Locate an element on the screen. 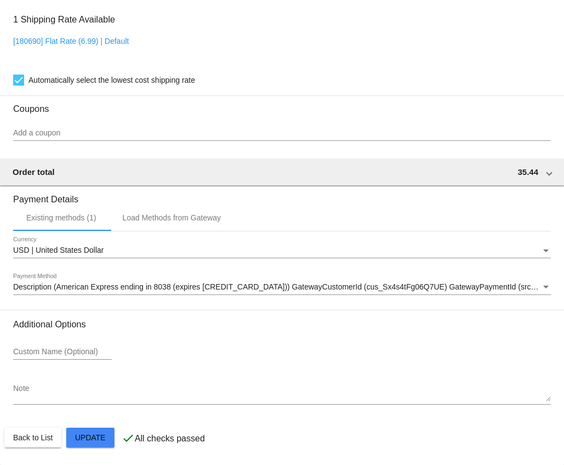 This screenshot has height=465, width=564. span: Update is located at coordinates (90, 437).